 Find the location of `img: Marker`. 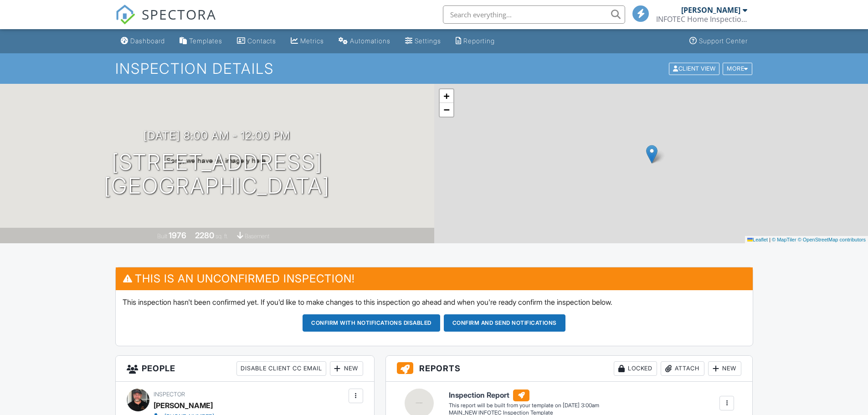

img: Marker is located at coordinates (651, 154).